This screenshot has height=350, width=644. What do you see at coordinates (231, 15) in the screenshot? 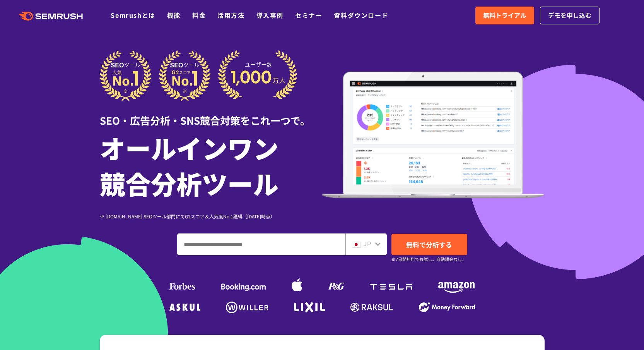
I see `a: 活用方法` at bounding box center [231, 15].